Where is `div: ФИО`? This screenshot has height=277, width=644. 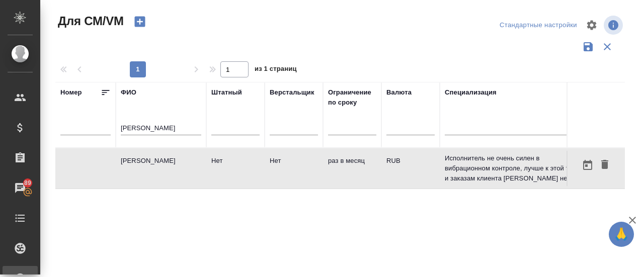 div: ФИО is located at coordinates (128, 92).